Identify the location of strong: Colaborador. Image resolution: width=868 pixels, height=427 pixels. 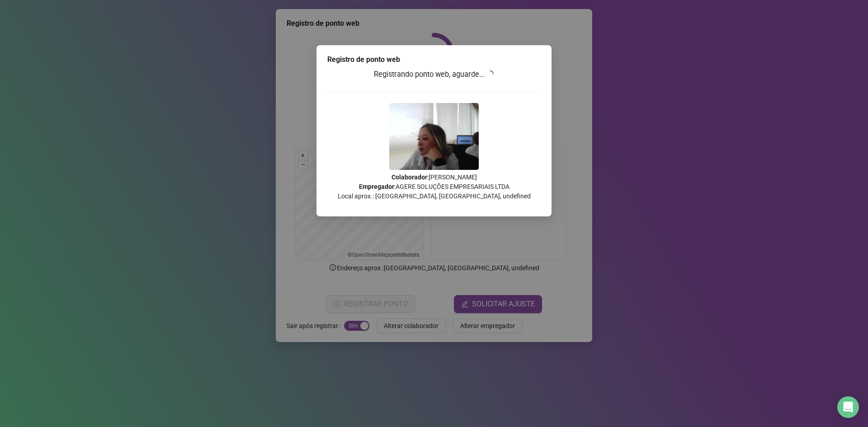
(409, 177).